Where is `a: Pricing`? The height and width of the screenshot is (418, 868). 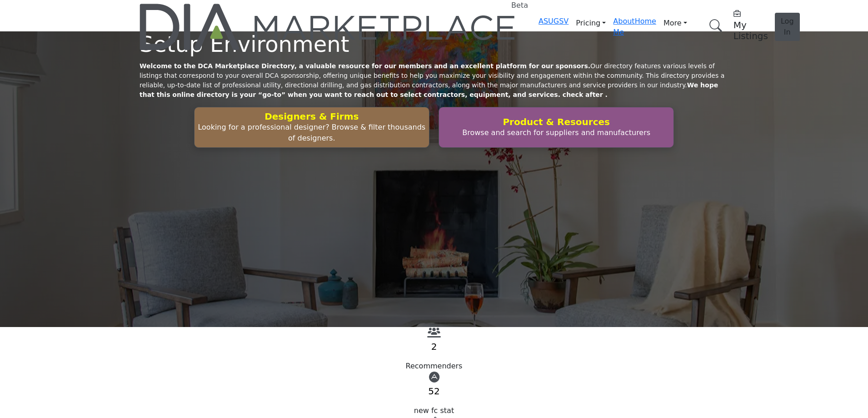 a: Pricing is located at coordinates (591, 24).